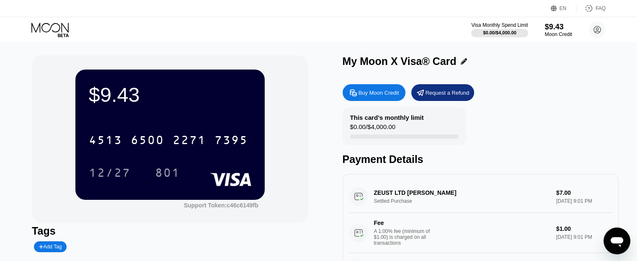 This screenshot has height=261, width=637. What do you see at coordinates (563, 8) in the screenshot?
I see `div: EN` at bounding box center [563, 8].